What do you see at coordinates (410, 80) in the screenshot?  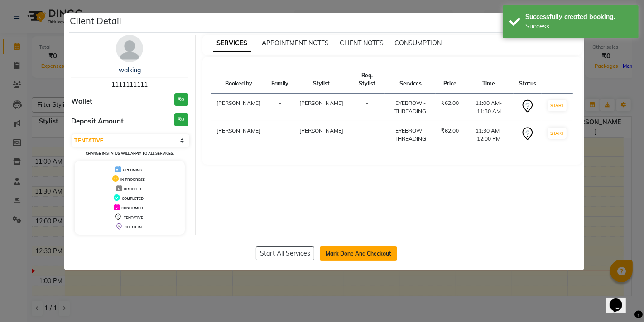 I see `th: Services` at bounding box center [410, 80].